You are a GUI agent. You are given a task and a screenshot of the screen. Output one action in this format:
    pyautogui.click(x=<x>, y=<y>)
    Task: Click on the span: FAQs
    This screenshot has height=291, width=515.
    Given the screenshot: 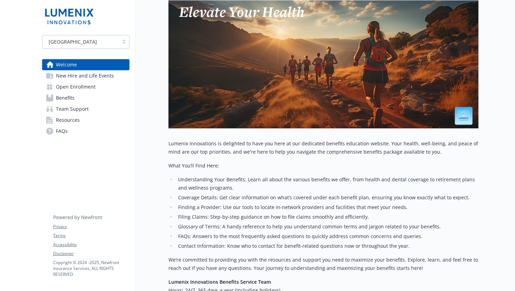 What is the action you would take?
    pyautogui.click(x=62, y=131)
    